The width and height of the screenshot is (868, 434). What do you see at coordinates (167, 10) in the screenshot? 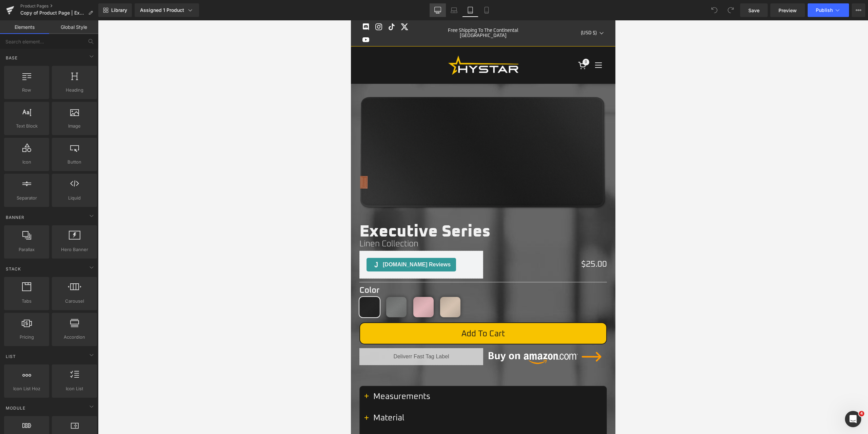
I see `div: Assigned 1 Product` at bounding box center [167, 10].